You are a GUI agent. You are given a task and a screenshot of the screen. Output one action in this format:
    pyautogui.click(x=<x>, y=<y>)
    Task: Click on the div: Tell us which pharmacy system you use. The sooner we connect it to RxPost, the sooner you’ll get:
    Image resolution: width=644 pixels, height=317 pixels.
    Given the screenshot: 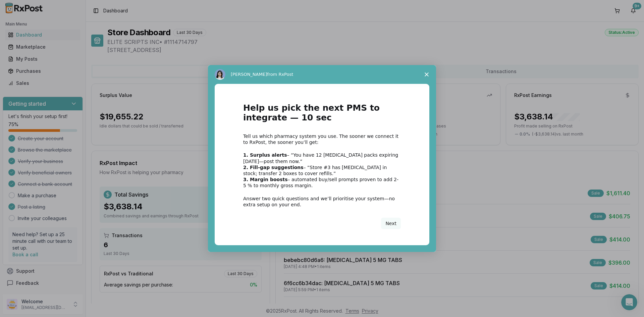 What is the action you would take?
    pyautogui.click(x=322, y=139)
    